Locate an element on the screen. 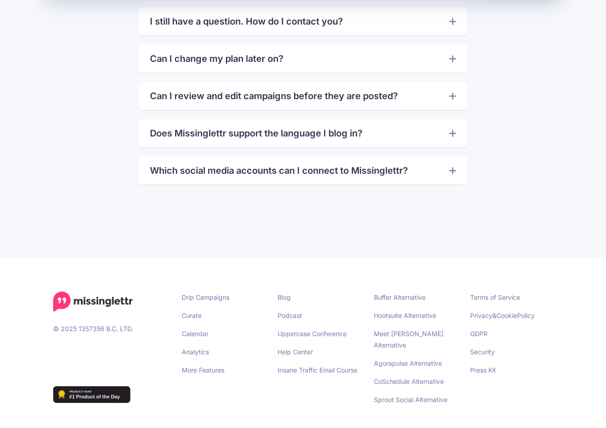 Image resolution: width=606 pixels, height=428 pixels. a: GDPR is located at coordinates (479, 333).